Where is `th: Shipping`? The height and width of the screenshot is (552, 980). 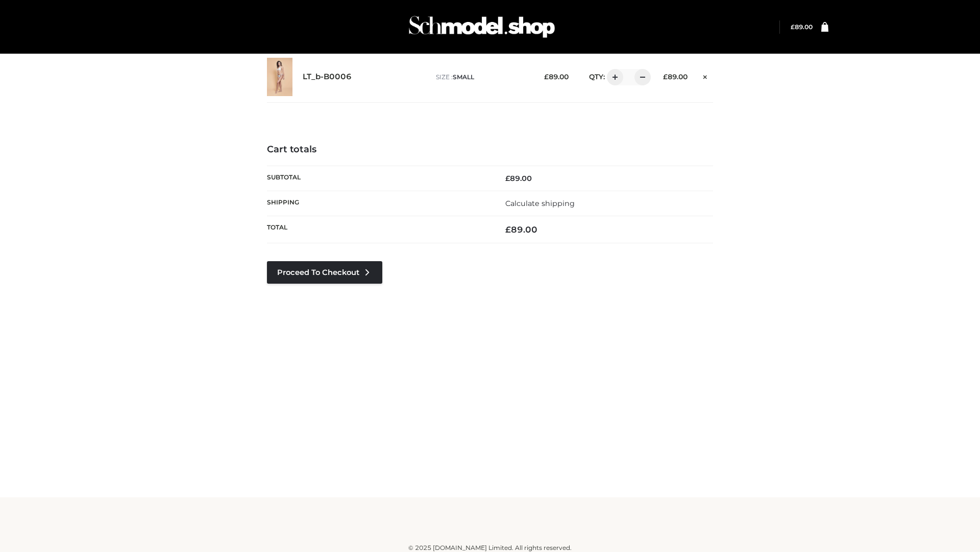 th: Shipping is located at coordinates (378, 203).